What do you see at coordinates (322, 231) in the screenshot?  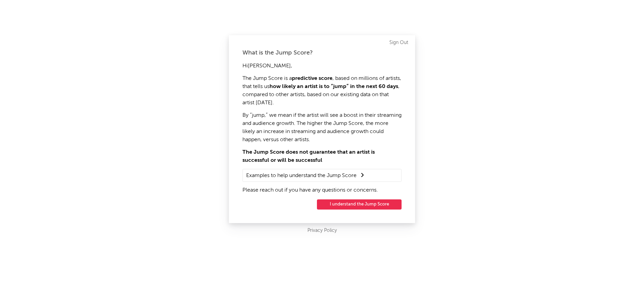 I see `a: Privacy Policy` at bounding box center [322, 231].